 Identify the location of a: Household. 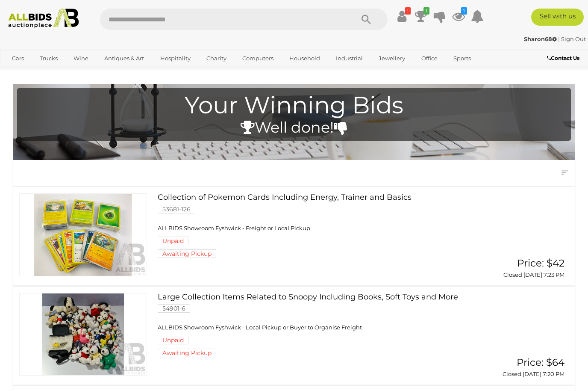
(305, 58).